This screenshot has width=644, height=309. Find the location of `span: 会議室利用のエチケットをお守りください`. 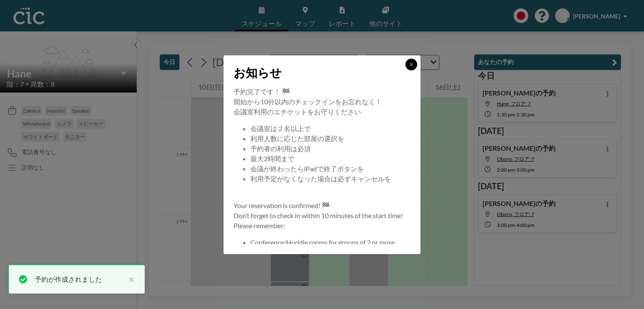

span: 会議室利用のエチケットをお守りください is located at coordinates (297, 111).